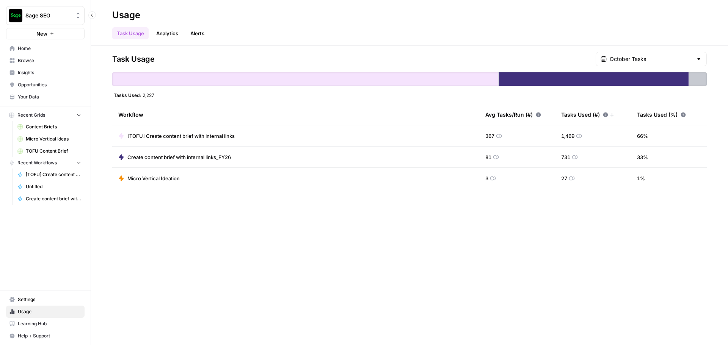  I want to click on a: Settings, so click(45, 300).